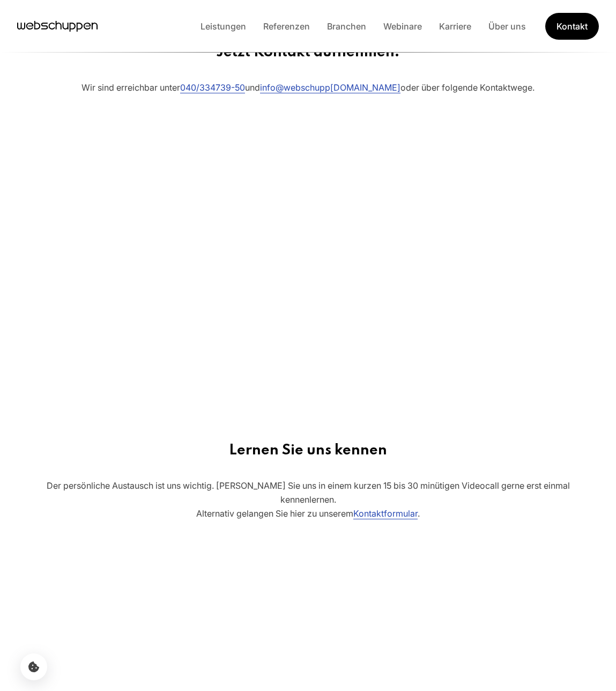 This screenshot has width=616, height=691. I want to click on a: Referenzen, so click(287, 27).